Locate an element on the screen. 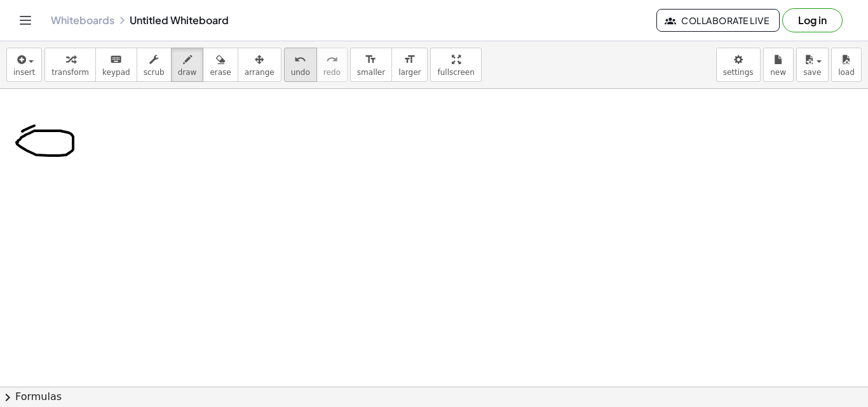  a: Whiteboards is located at coordinates (83, 20).